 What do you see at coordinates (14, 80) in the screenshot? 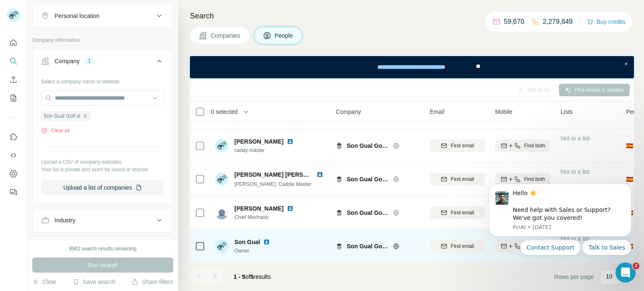
I see `button: Enrich CSV` at bounding box center [14, 80].